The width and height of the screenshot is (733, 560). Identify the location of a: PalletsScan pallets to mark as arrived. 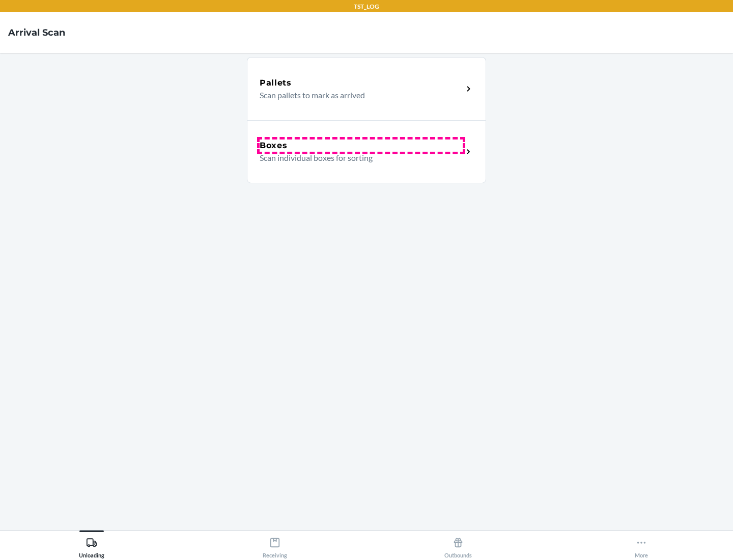
(366, 88).